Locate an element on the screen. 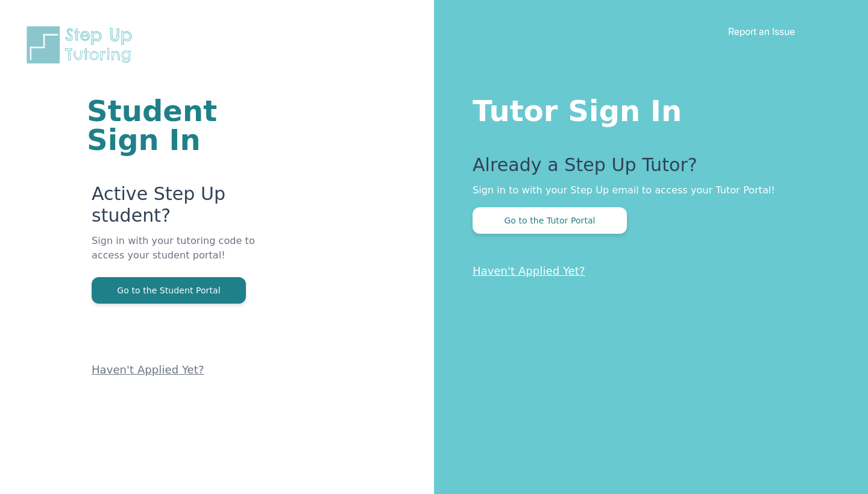 This screenshot has width=868, height=494. button: Go to the Student Portal is located at coordinates (169, 290).